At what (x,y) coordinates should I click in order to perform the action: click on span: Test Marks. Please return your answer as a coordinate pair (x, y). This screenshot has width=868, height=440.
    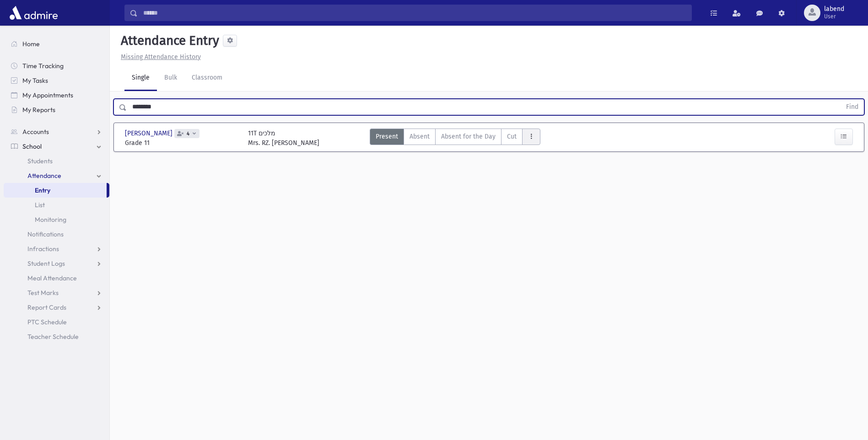
    Looking at the image, I should click on (43, 293).